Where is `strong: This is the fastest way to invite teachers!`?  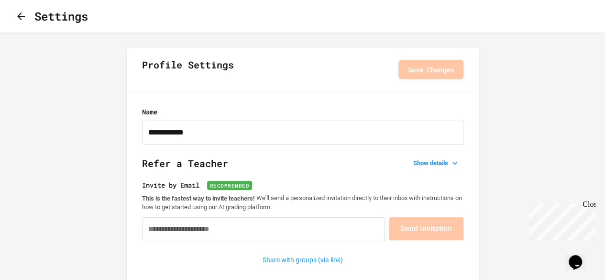 strong: This is the fastest way to invite teachers! is located at coordinates (199, 198).